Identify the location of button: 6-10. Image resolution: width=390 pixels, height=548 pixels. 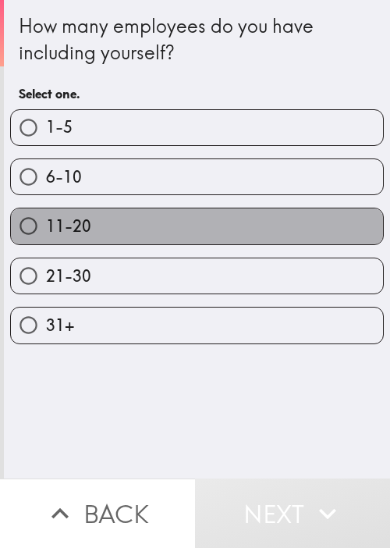
(197, 176).